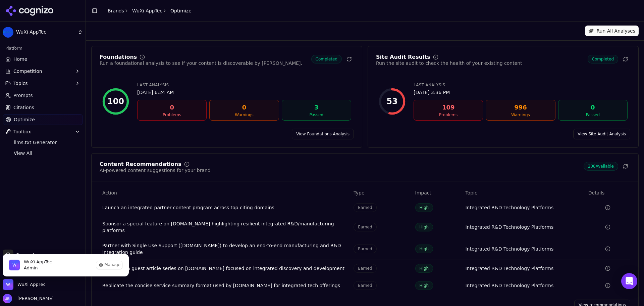 The image size is (644, 306). Describe the element at coordinates (38, 268) in the screenshot. I see `span: Admin` at that location.